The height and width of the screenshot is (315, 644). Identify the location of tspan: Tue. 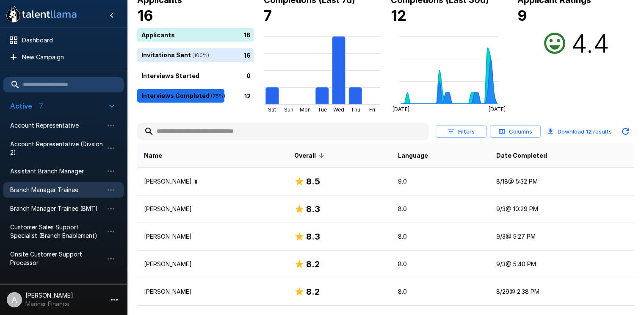
(322, 109).